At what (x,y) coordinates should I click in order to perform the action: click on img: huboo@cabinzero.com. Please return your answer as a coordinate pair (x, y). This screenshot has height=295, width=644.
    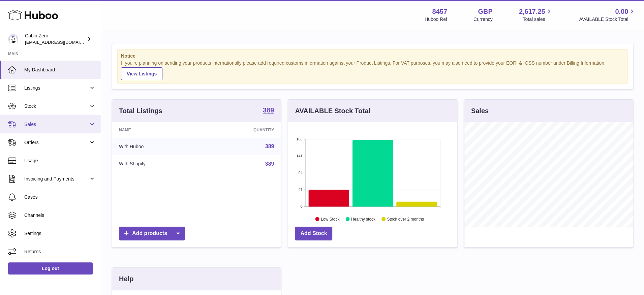
    Looking at the image, I should click on (13, 39).